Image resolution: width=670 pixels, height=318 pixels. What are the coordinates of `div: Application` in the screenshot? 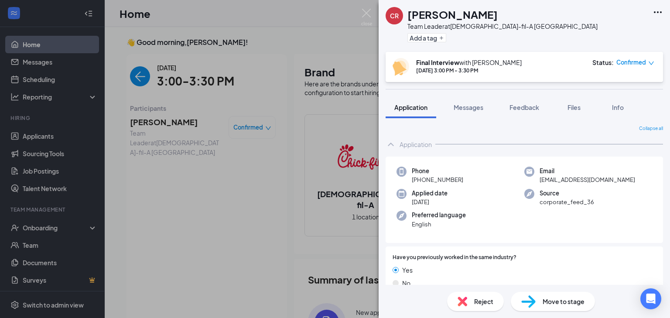 It's located at (416, 144).